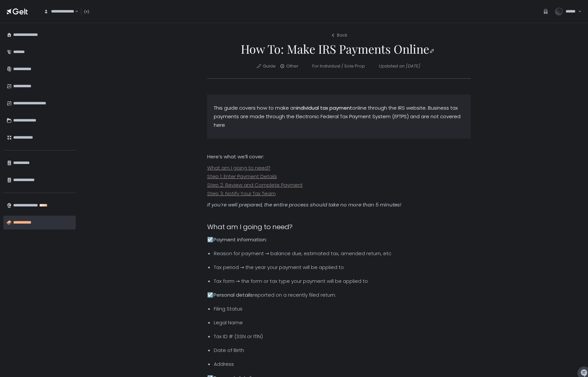  I want to click on strong: Personal details, so click(233, 294).